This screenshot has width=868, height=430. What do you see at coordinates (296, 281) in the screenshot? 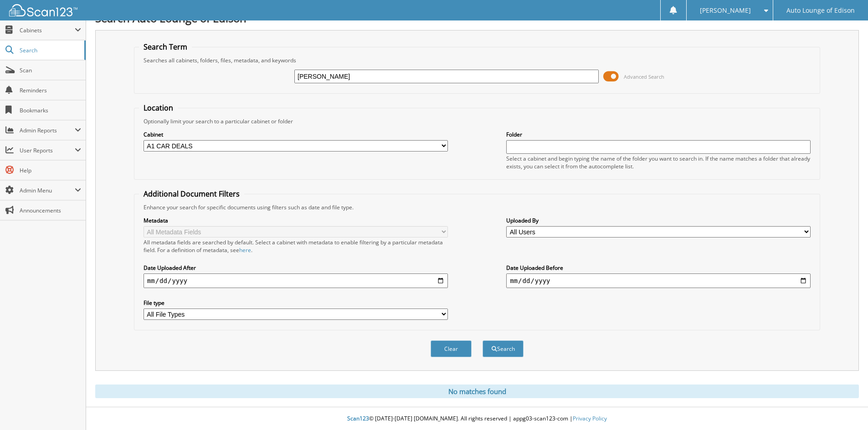
I see `input: start` at bounding box center [296, 281].